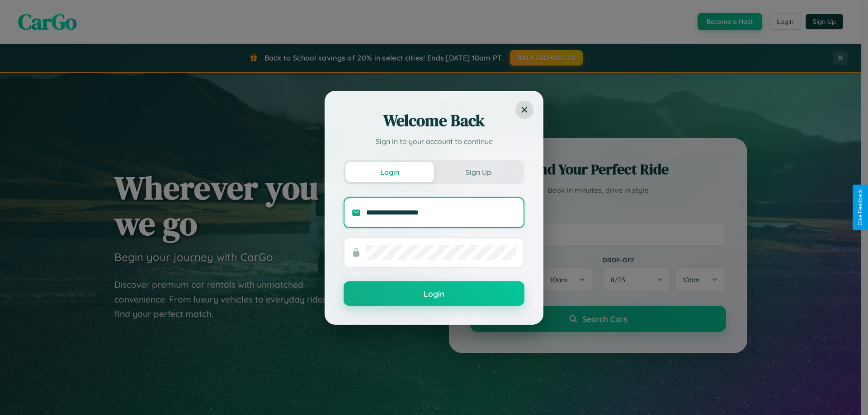 The image size is (868, 415). Describe the element at coordinates (434, 121) in the screenshot. I see `h2: Welcome Back` at that location.